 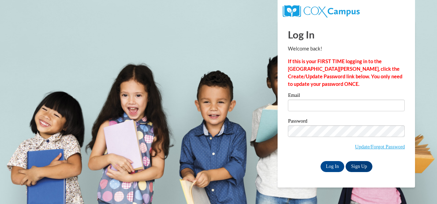 I want to click on h1: Log In, so click(x=346, y=34).